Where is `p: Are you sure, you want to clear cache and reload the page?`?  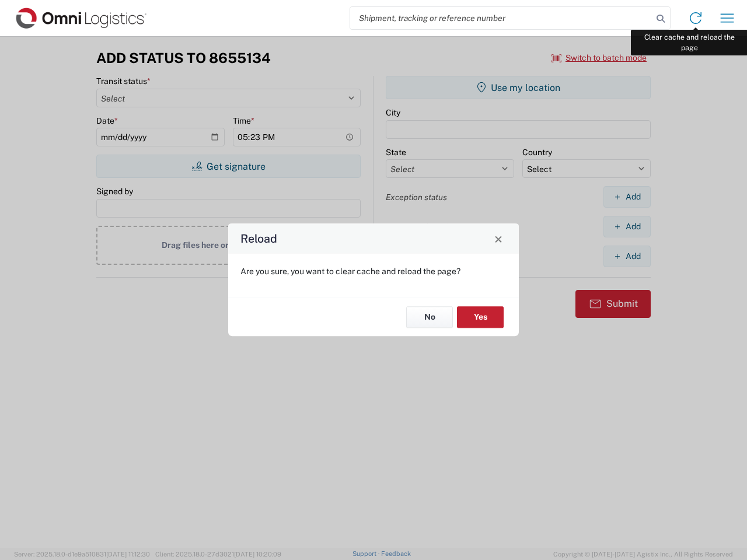 p: Are you sure, you want to clear cache and reload the page? is located at coordinates (373, 272).